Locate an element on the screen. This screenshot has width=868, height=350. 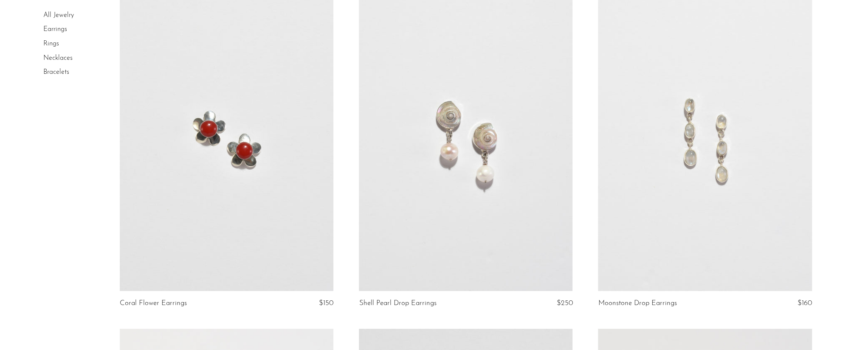
a: Shell Pearl Drop Earrings is located at coordinates (397, 304).